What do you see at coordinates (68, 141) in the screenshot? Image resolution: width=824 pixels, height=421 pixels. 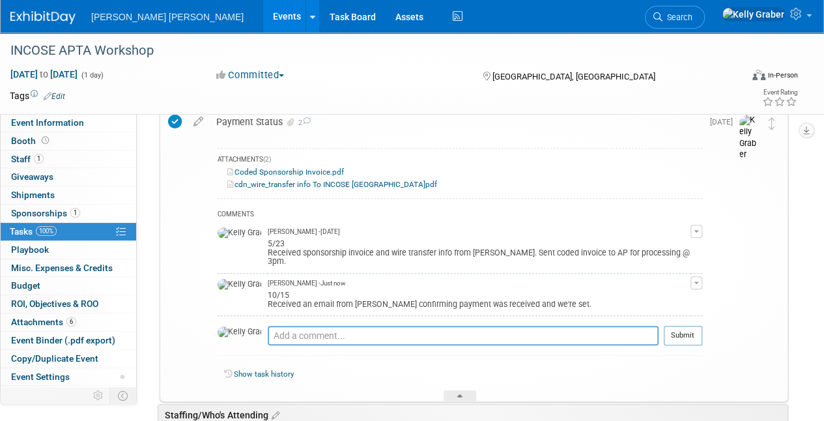 I see `a: Booth` at bounding box center [68, 141].